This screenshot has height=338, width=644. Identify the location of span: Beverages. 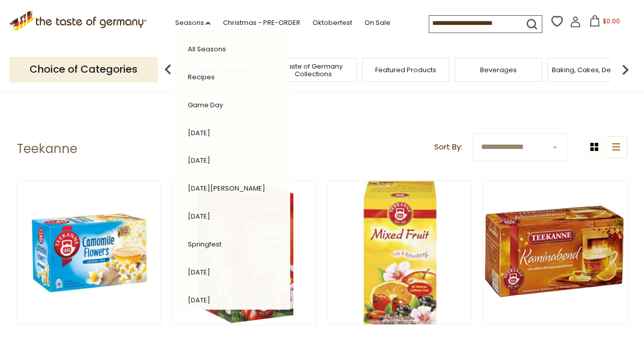
(498, 70).